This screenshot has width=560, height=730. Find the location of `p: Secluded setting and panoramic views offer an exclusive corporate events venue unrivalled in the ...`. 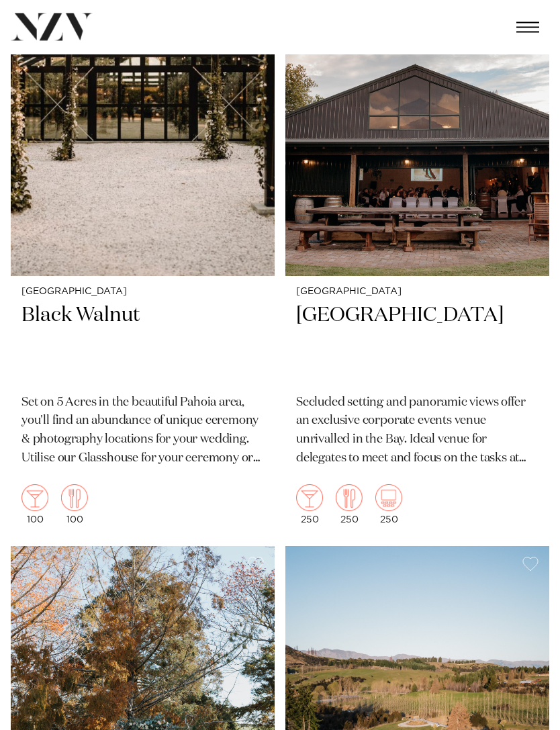

p: Secluded setting and panoramic views offer an exclusive corporate events venue unrivalled in the ... is located at coordinates (417, 432).